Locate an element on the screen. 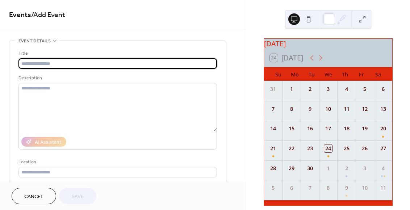 The image size is (410, 210). div: 18 is located at coordinates (347, 129).